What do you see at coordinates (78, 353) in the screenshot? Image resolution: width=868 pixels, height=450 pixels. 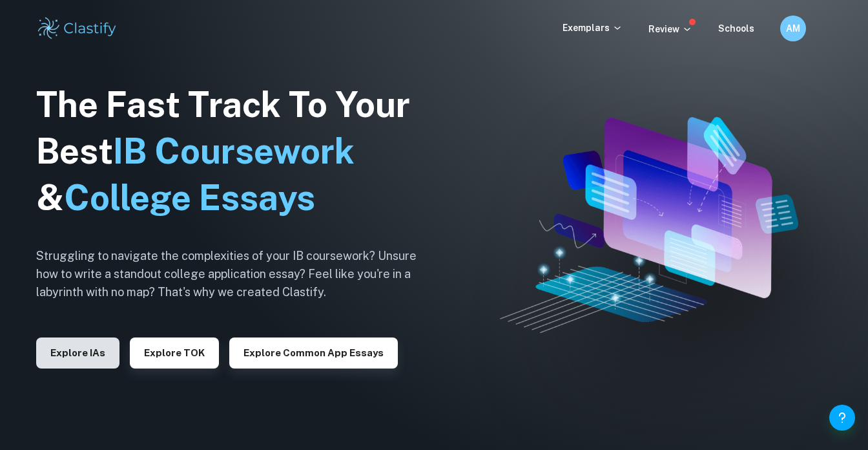 I see `button: Explore IAs` at bounding box center [78, 353].